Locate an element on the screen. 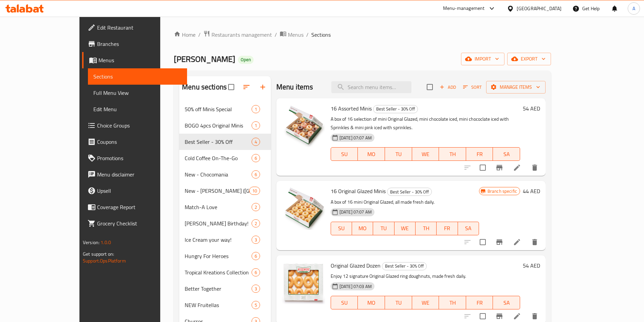  span: Manage items is located at coordinates (515, 87).